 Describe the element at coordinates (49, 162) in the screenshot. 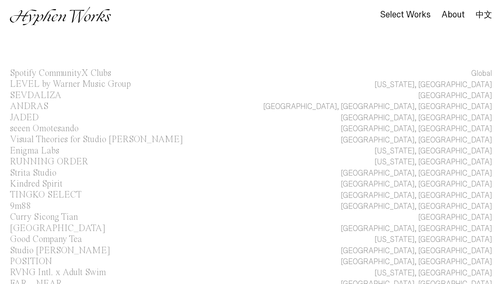

I see `div: RUNNING ORDER` at that location.